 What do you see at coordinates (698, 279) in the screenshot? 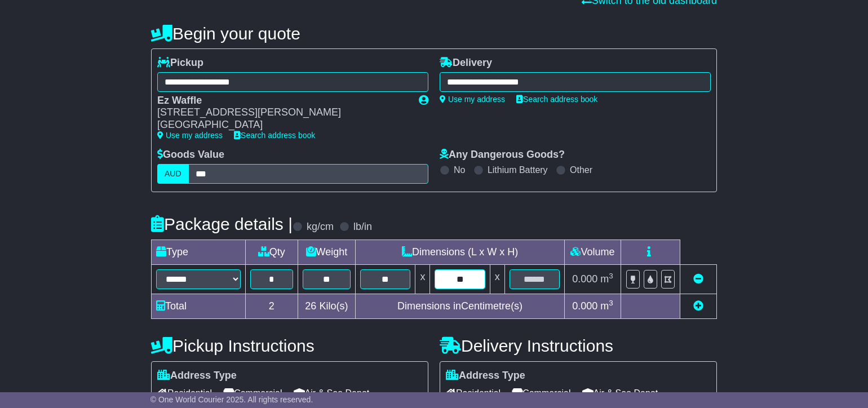
I see `a: Remove this item` at bounding box center [698, 279].